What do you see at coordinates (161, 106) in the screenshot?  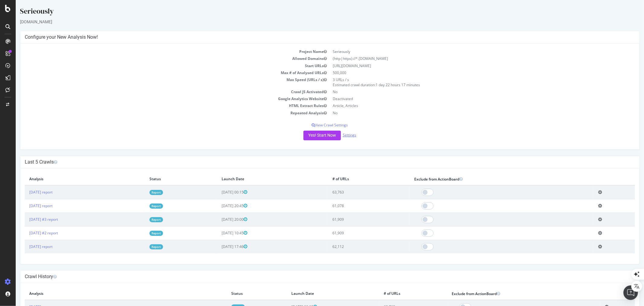 I see `td: HTML Extract Rules` at bounding box center [161, 106].